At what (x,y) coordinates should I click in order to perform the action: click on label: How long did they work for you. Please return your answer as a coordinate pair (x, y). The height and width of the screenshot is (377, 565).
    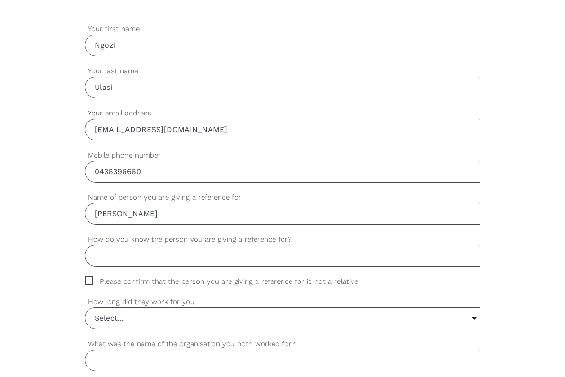
    Looking at the image, I should click on (282, 302).